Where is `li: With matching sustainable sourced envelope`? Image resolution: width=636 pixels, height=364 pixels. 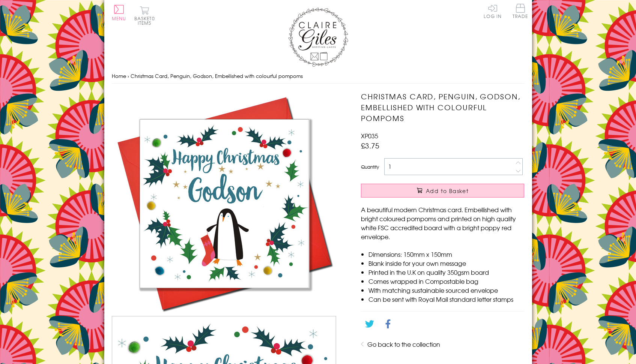 li: With matching sustainable sourced envelope is located at coordinates (446, 290).